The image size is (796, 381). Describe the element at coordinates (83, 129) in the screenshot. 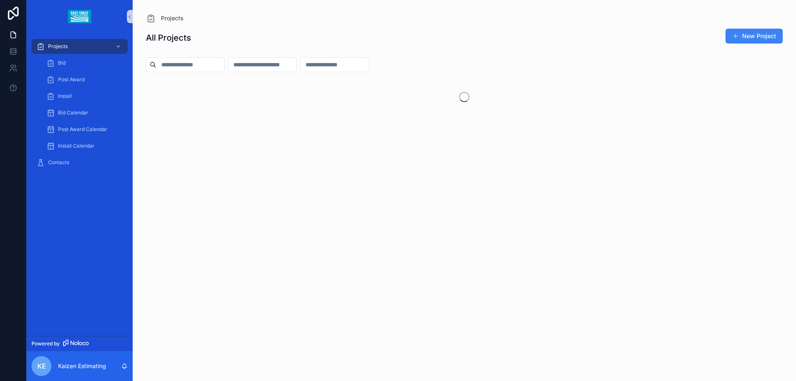

I see `span: Post Award Calendar` at that location.